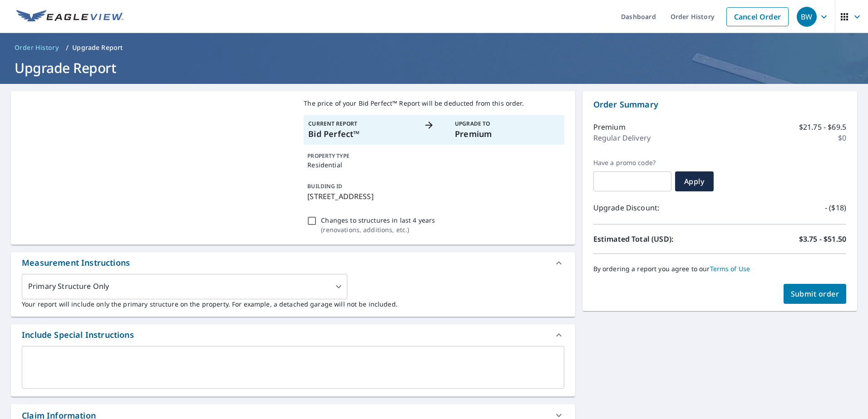 The width and height of the screenshot is (868, 419). Describe the element at coordinates (807, 17) in the screenshot. I see `div: BW` at that location.